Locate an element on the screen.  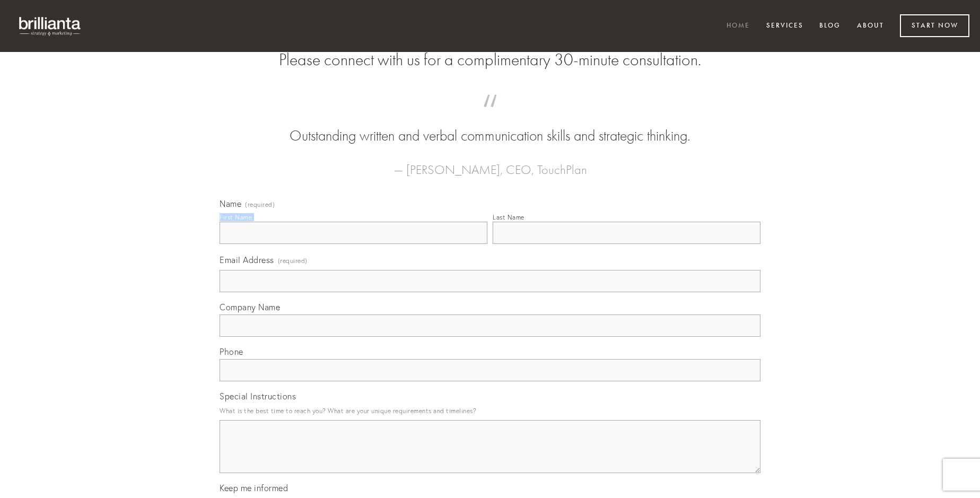
a: Blog is located at coordinates (830, 26).